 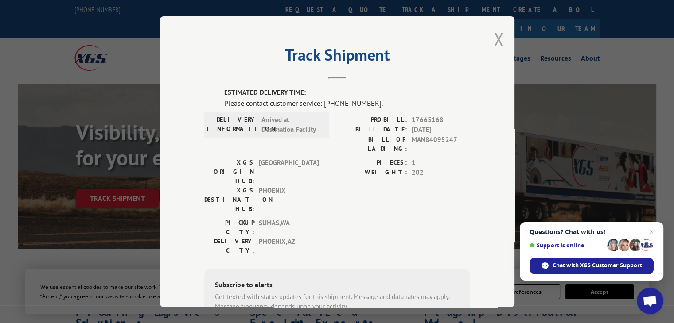 What do you see at coordinates (441, 120) in the screenshot?
I see `span: 17665168` at bounding box center [441, 120].